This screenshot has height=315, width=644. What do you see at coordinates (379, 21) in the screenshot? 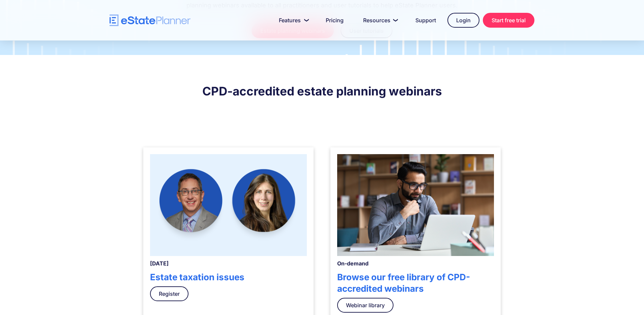
I see `a: Resources` at bounding box center [379, 21].